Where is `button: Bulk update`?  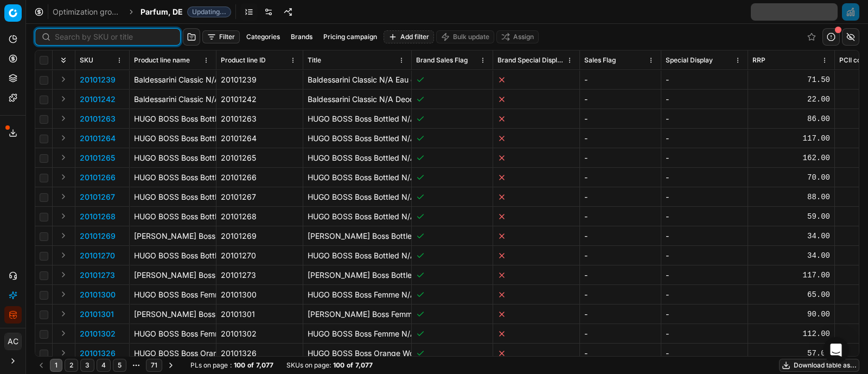
button: Bulk update is located at coordinates (465, 37).